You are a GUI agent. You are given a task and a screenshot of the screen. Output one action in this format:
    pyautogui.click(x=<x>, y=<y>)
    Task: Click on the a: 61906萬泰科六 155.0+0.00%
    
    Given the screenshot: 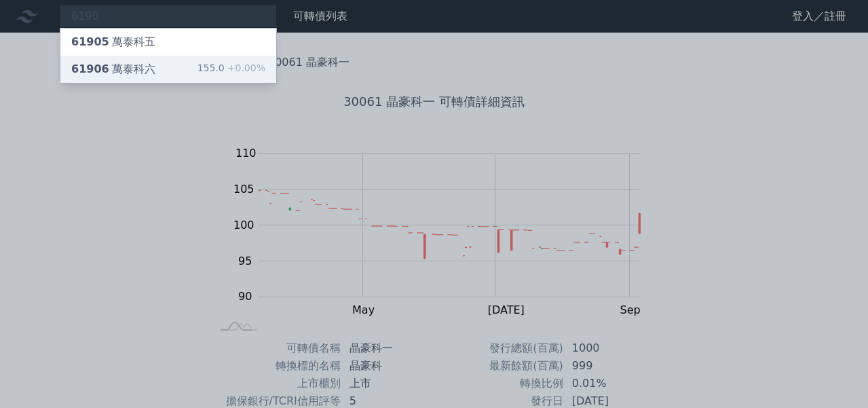 What is the action you would take?
    pyautogui.click(x=168, y=69)
    